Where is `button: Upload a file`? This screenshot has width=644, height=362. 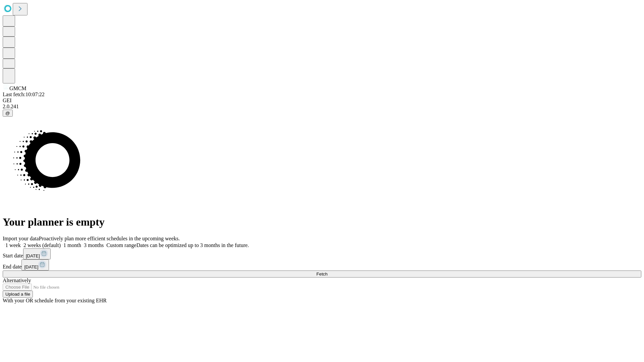 button: Upload a file is located at coordinates (18, 294).